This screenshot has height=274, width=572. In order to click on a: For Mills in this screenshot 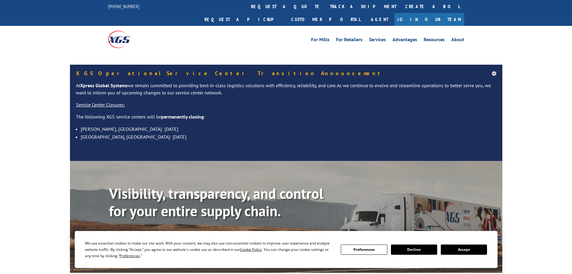, I will do `click(320, 41)`.